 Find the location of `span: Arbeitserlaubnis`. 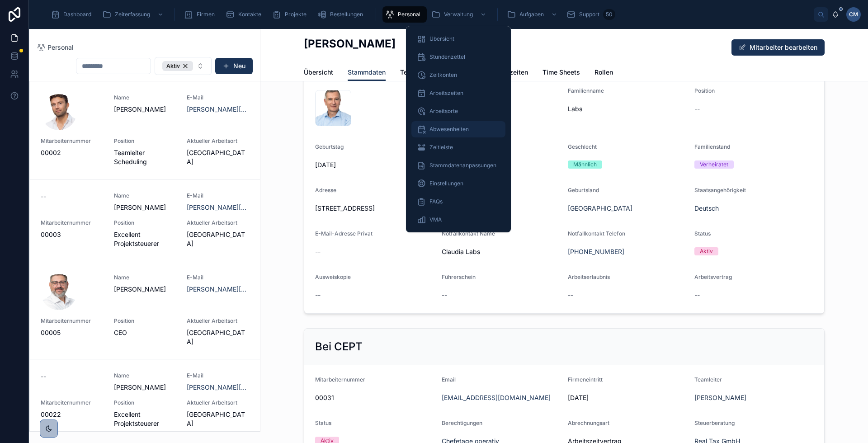

span: Arbeitserlaubnis is located at coordinates (589, 277).